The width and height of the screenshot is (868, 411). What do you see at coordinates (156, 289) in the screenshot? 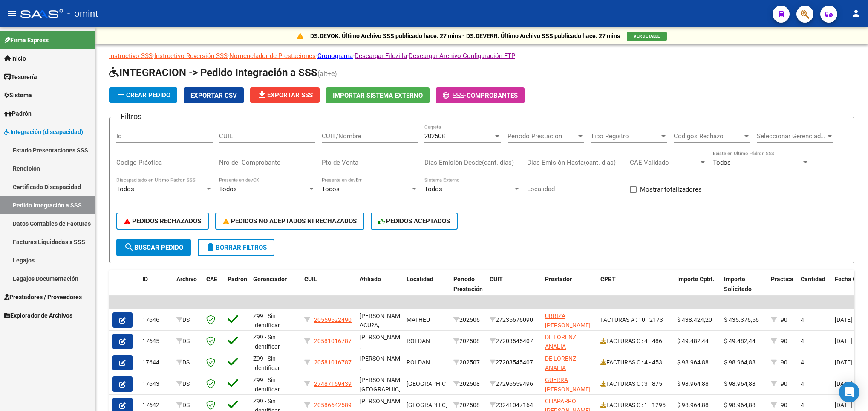
I see `datatable-header-cell: ID` at bounding box center [156, 289].